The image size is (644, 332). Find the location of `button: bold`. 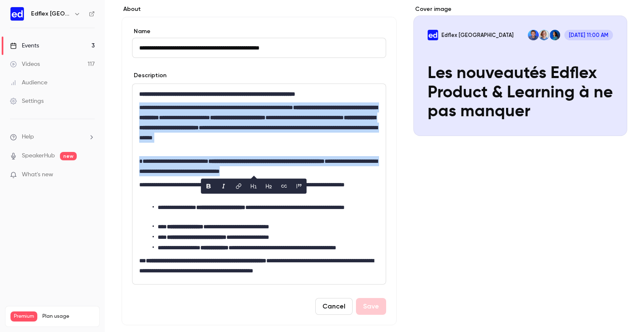

button: bold is located at coordinates (208, 186).